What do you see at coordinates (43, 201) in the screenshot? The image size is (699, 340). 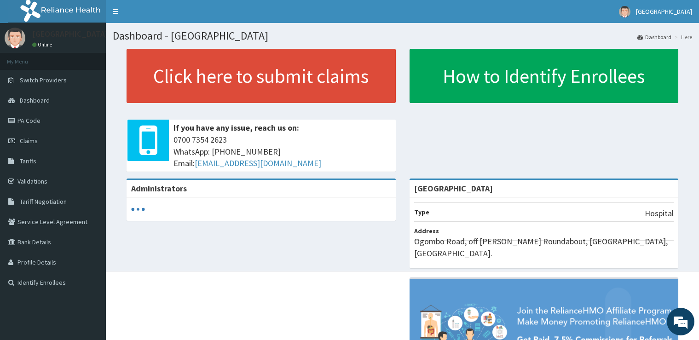 I see `span: Tariff Negotiation` at bounding box center [43, 201].